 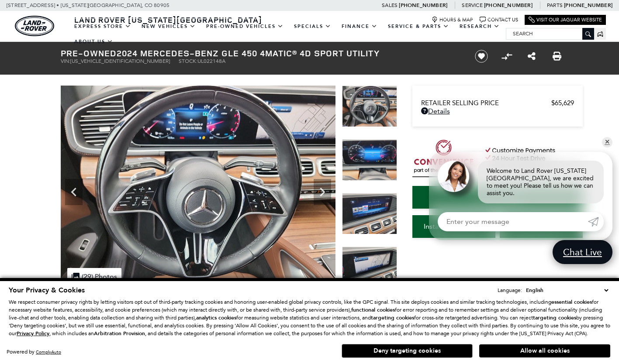 What do you see at coordinates (33, 333) in the screenshot?
I see `a: Privacy Policy` at bounding box center [33, 333].